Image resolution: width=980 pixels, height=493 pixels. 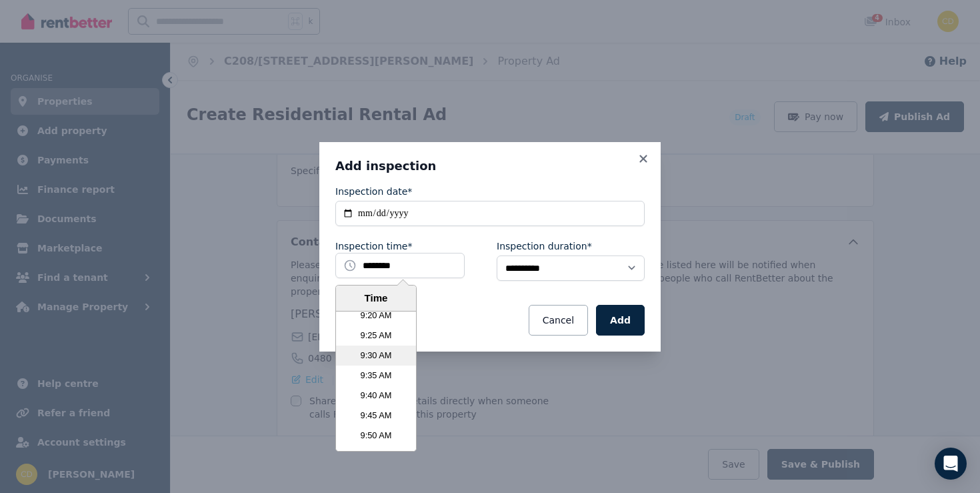 I want to click on li: 9:55 AM, so click(x=376, y=456).